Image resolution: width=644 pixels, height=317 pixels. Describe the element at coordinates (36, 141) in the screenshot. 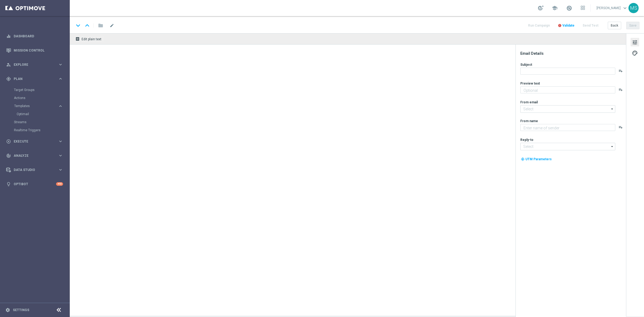

I see `span: Execute` at that location.